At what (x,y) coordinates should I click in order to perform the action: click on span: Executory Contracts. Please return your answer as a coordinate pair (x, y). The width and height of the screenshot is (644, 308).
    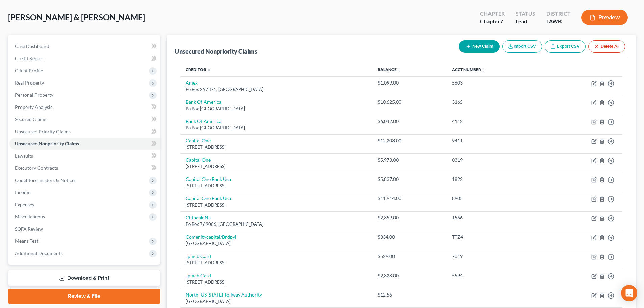
    Looking at the image, I should click on (36, 168).